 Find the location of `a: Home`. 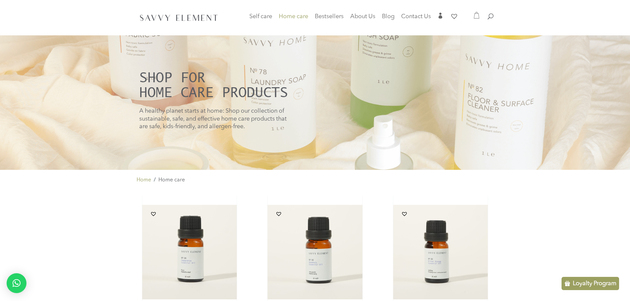

a: Home is located at coordinates (144, 180).